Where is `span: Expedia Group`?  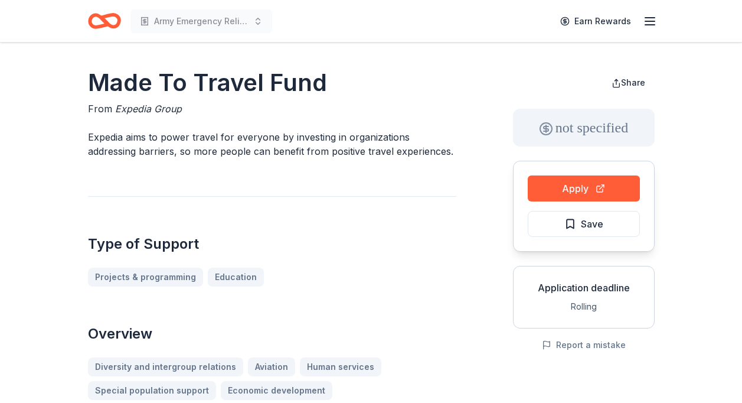 span: Expedia Group is located at coordinates (148, 109).